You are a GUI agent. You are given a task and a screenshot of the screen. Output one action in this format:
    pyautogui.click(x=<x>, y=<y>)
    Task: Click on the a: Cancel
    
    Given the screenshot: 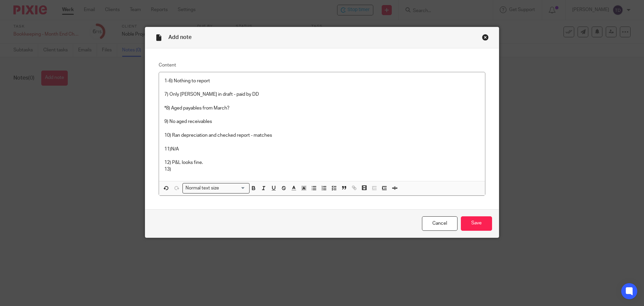 What is the action you would take?
    pyautogui.click(x=439, y=223)
    